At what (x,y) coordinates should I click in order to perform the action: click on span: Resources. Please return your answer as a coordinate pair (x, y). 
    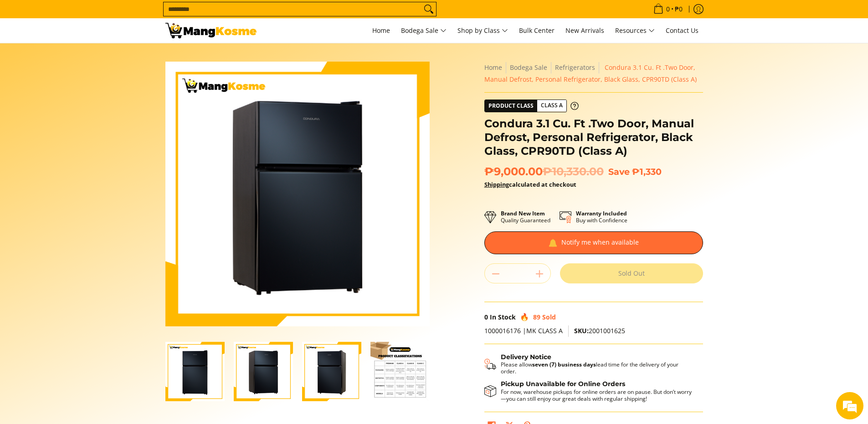
    Looking at the image, I should click on (635, 31).